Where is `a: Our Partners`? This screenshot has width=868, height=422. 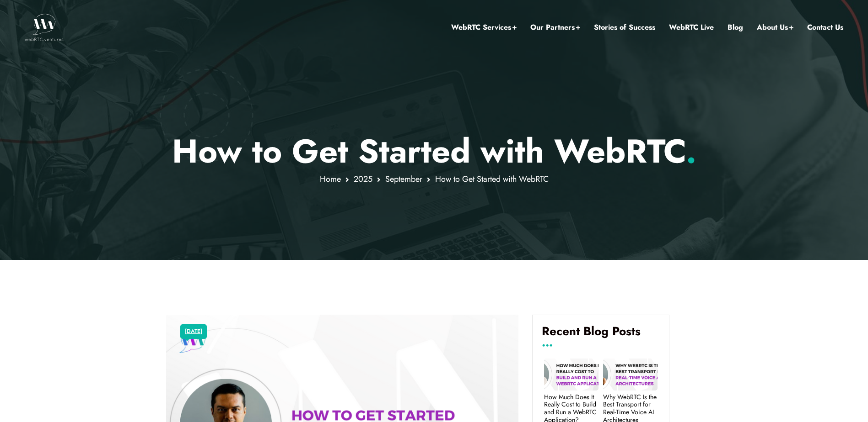
a: Our Partners is located at coordinates (555, 27).